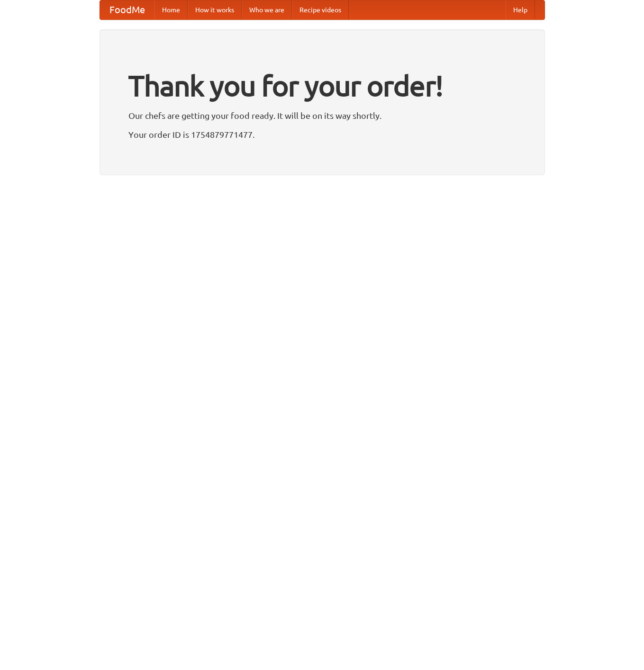 Image resolution: width=644 pixels, height=670 pixels. What do you see at coordinates (322, 86) in the screenshot?
I see `h1: Thank you for your order!` at bounding box center [322, 86].